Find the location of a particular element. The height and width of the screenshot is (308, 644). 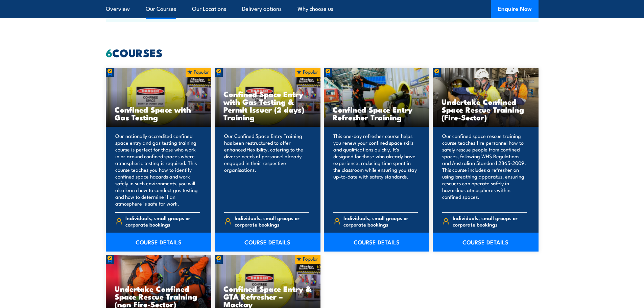

p: Our confined space rescue training course teaches fire personnel how to safely rescue people from... is located at coordinates (485, 170).